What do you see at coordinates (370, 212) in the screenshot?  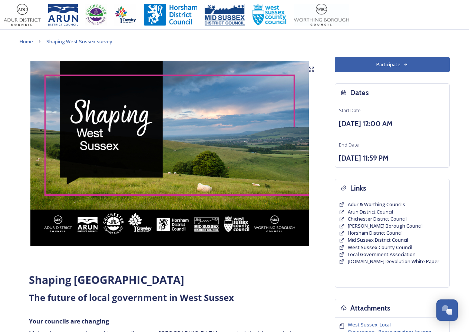 I see `a: Arun District Council` at bounding box center [370, 212].